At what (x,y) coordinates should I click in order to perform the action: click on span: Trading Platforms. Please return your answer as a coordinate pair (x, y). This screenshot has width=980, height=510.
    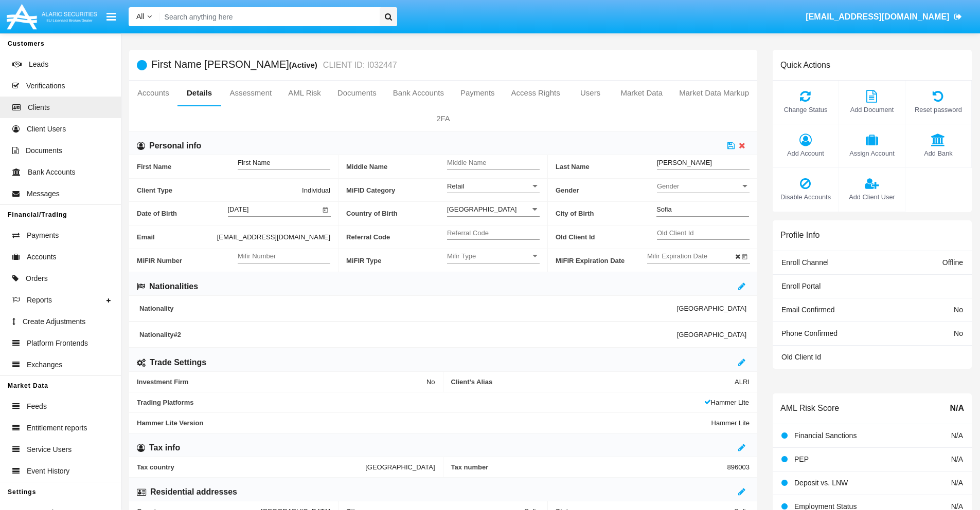
    Looking at the image, I should click on (420, 402).